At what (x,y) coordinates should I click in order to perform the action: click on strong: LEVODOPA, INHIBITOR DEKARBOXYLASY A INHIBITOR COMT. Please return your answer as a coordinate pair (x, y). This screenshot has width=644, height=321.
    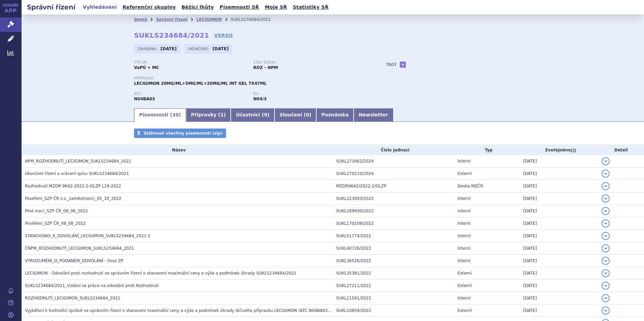
    Looking at the image, I should click on (144, 99).